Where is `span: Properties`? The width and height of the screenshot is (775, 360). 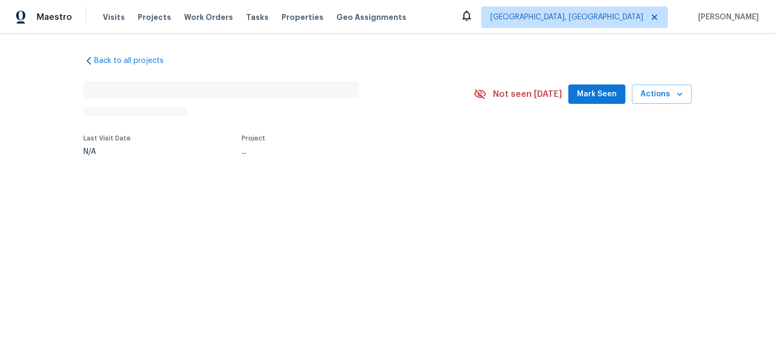 span: Properties is located at coordinates (303, 17).